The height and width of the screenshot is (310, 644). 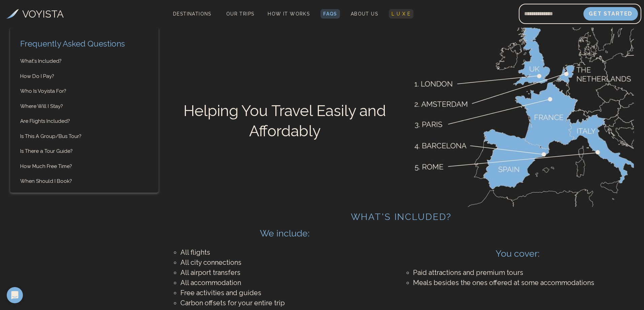 I want to click on li: All airport transfers, so click(x=285, y=272).